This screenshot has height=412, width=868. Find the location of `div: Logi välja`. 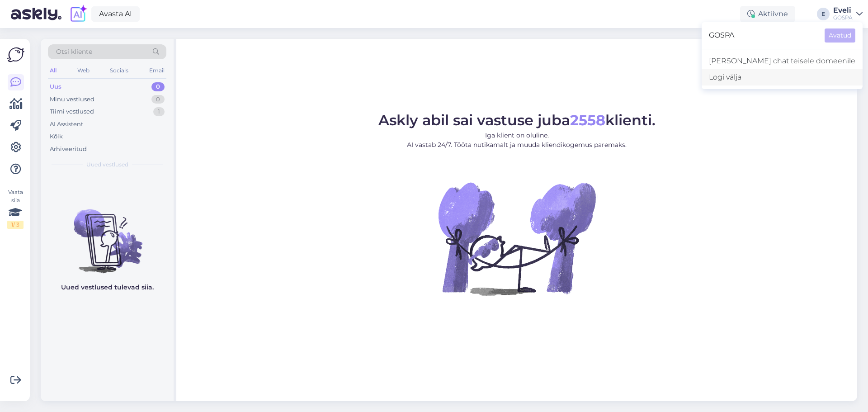

div: Logi välja is located at coordinates (783, 78).